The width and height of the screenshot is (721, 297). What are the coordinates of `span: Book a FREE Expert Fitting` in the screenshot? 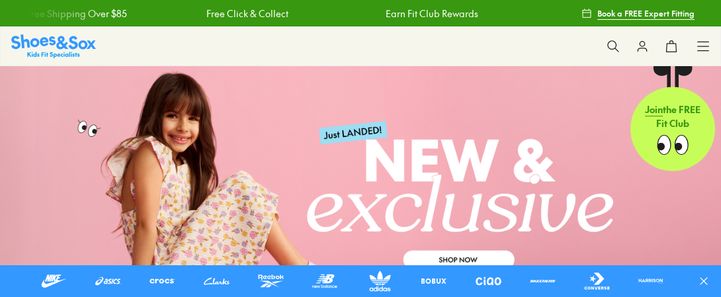 It's located at (646, 13).